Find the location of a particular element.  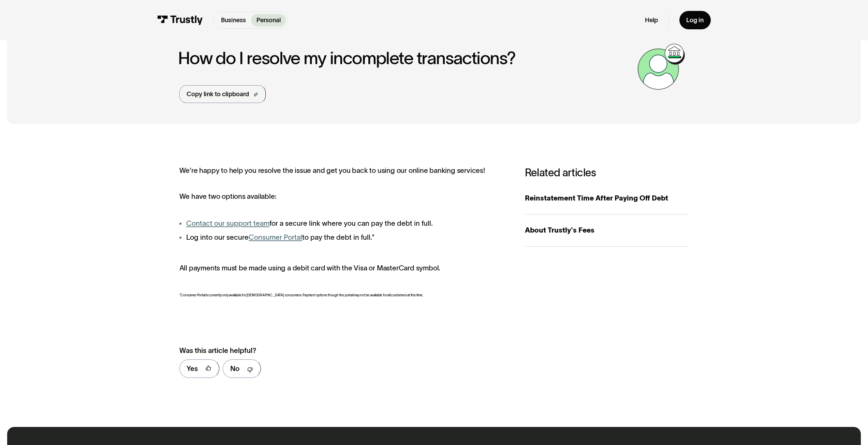

p: All payments must be made using a debit card with the Visa or MasterCard symbol. is located at coordinates (343, 268).